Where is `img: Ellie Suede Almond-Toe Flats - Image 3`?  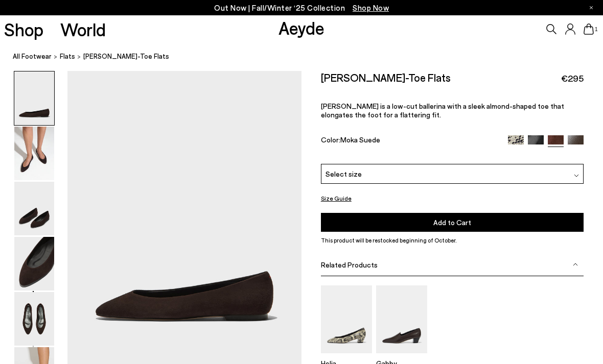 img: Ellie Suede Almond-Toe Flats - Image 3 is located at coordinates (34, 209).